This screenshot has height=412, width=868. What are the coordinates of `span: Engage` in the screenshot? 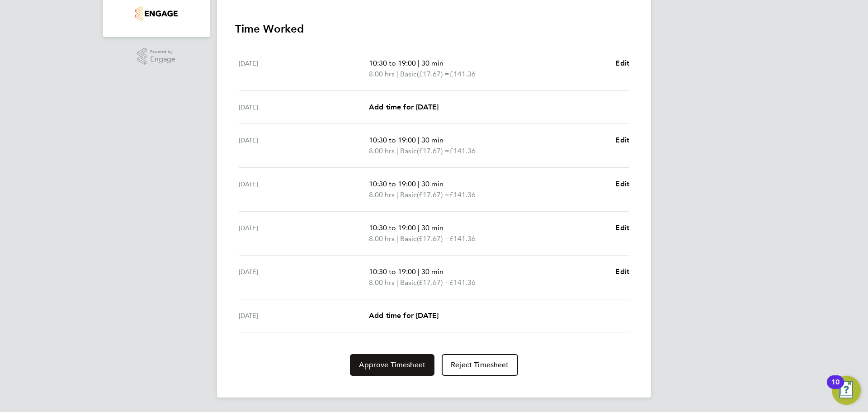 It's located at (163, 59).